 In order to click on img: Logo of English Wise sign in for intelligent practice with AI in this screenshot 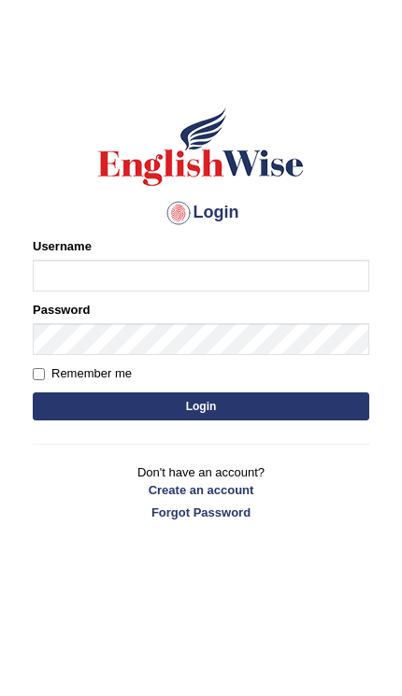, I will do `click(201, 147)`.